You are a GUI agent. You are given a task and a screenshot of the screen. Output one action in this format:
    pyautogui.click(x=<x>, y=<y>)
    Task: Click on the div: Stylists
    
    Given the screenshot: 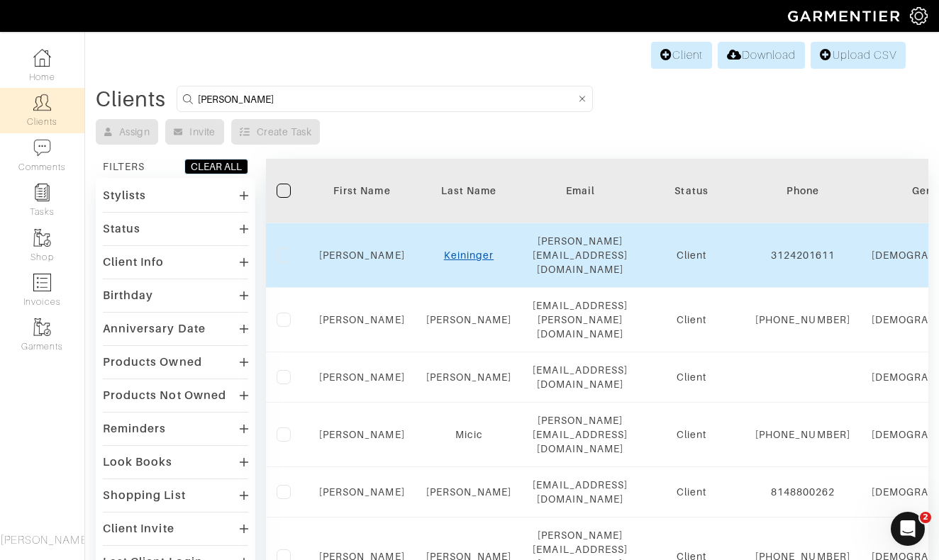 What is the action you would take?
    pyautogui.click(x=124, y=196)
    